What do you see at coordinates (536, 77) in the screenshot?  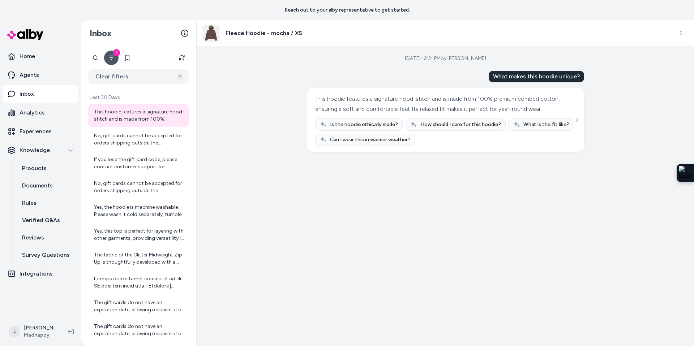 I see `div: What makes this hoodie unique?` at bounding box center [536, 77].